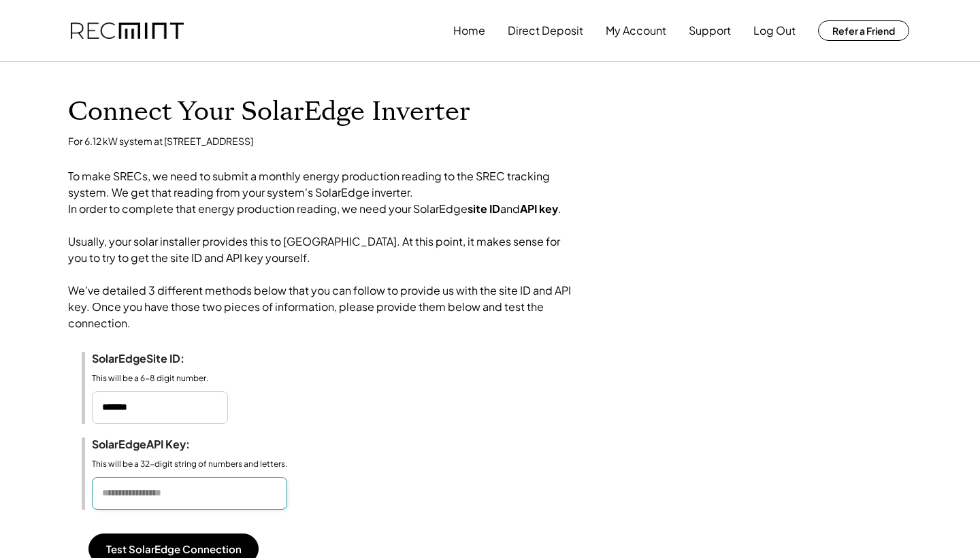 This screenshot has height=558, width=980. What do you see at coordinates (710, 31) in the screenshot?
I see `button: Support` at bounding box center [710, 31].